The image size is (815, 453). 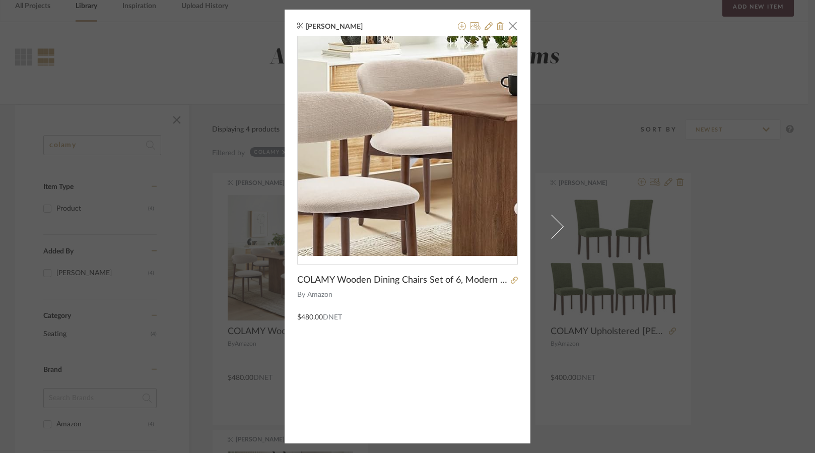 What do you see at coordinates (310, 317) in the screenshot?
I see `span: $480.00` at bounding box center [310, 317].